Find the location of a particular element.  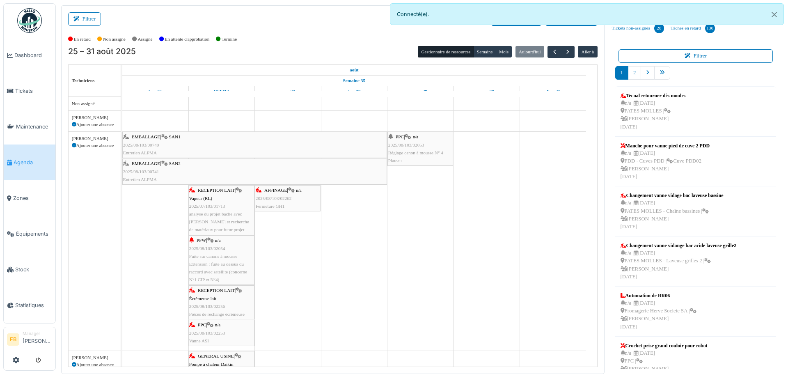

span: Agenda is located at coordinates (33, 162).